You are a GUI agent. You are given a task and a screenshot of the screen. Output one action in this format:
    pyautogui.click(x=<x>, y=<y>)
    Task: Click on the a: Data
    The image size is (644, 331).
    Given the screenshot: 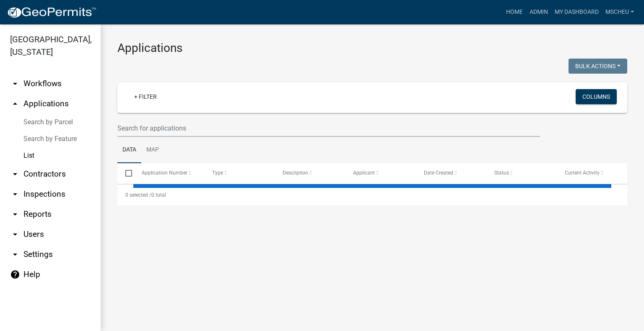 What is the action you would take?
    pyautogui.click(x=129, y=150)
    